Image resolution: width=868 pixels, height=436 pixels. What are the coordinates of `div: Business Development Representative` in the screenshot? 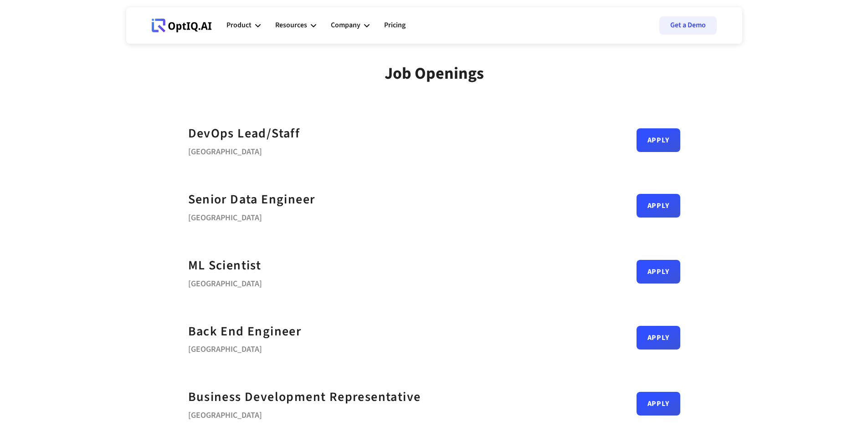 It's located at (305, 397).